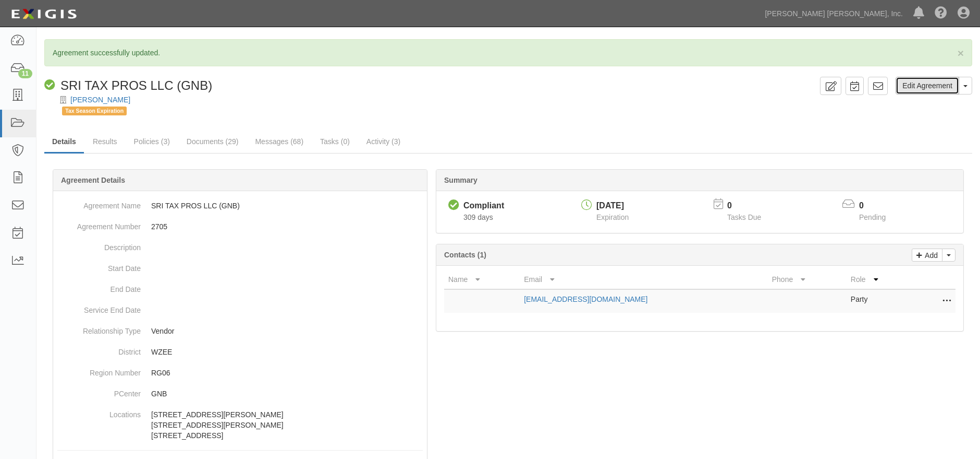 Image resolution: width=980 pixels, height=459 pixels. What do you see at coordinates (927, 85) in the screenshot?
I see `a: Edit Agreement` at bounding box center [927, 85].